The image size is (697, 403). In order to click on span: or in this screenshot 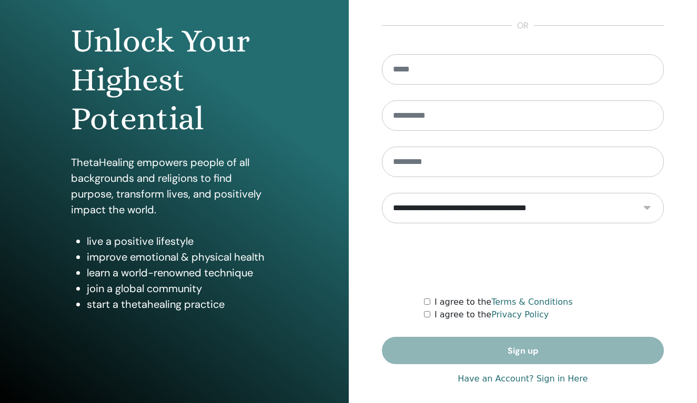, I will do `click(523, 26)`.